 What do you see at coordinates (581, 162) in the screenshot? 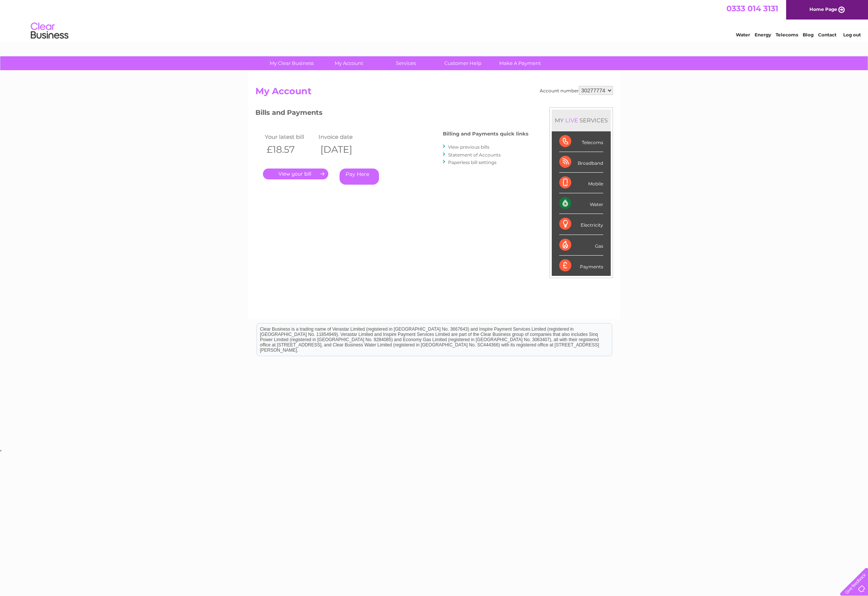
I see `div: Broadband` at bounding box center [581, 162].